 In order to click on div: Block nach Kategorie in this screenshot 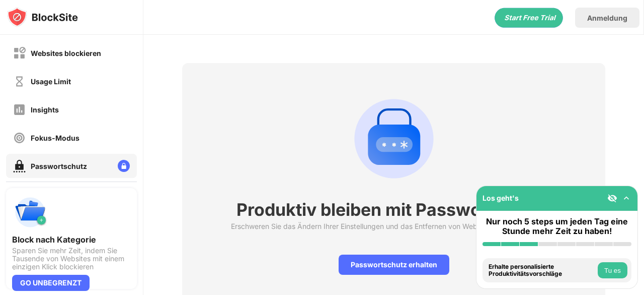, I will do `click(71, 239)`.